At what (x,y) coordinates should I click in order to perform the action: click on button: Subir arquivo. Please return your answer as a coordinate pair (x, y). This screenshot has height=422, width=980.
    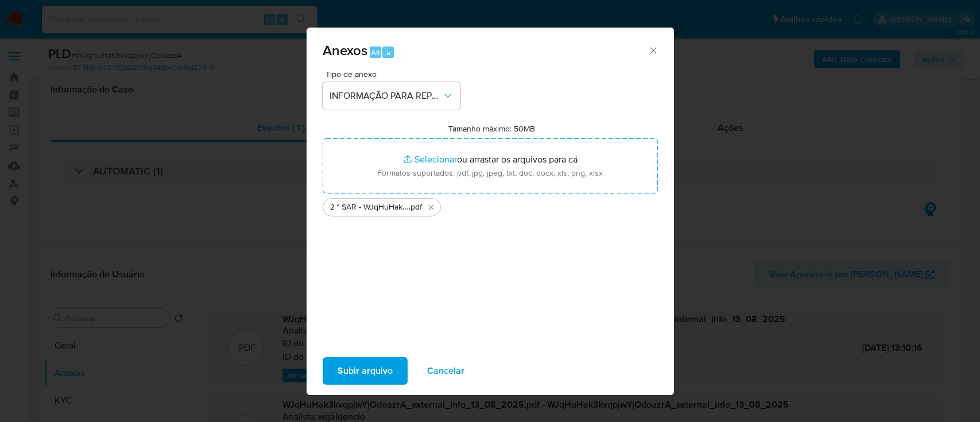
    Looking at the image, I should click on (365, 371).